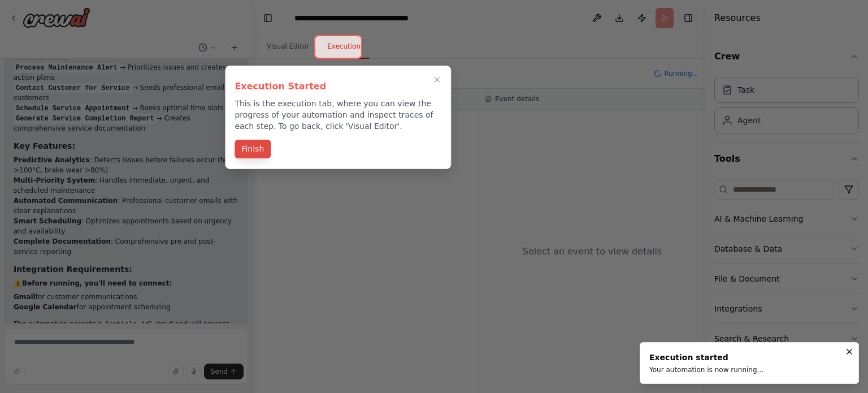 Image resolution: width=868 pixels, height=393 pixels. I want to click on h3: Execution Started, so click(338, 86).